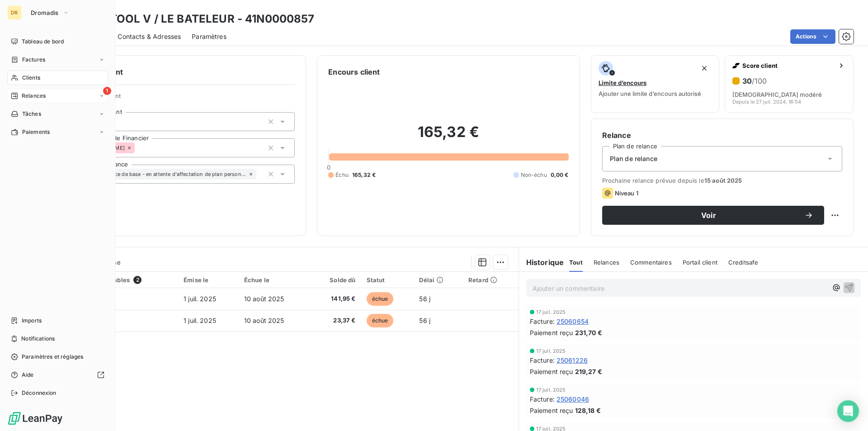  I want to click on span: Factures, so click(34, 59).